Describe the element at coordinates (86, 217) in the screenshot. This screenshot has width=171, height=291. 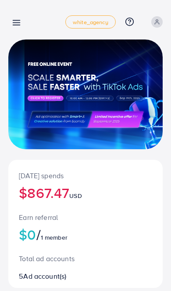
I see `p: Earn referral` at that location.